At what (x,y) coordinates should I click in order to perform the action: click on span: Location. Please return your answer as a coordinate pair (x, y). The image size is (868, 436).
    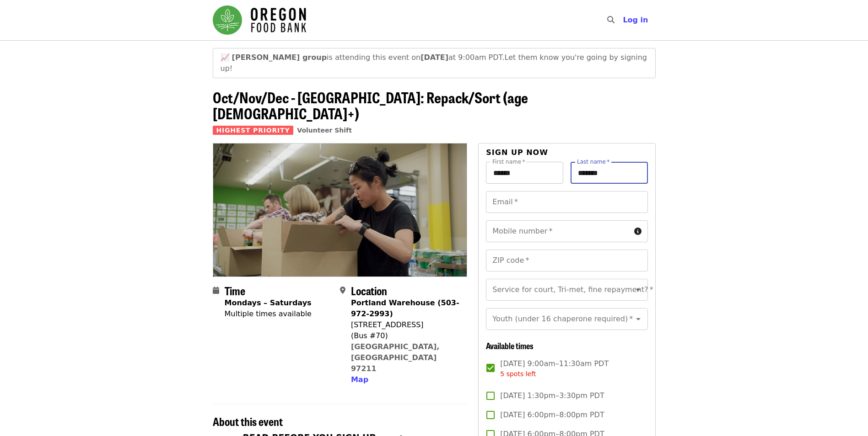
    Looking at the image, I should click on (369, 291).